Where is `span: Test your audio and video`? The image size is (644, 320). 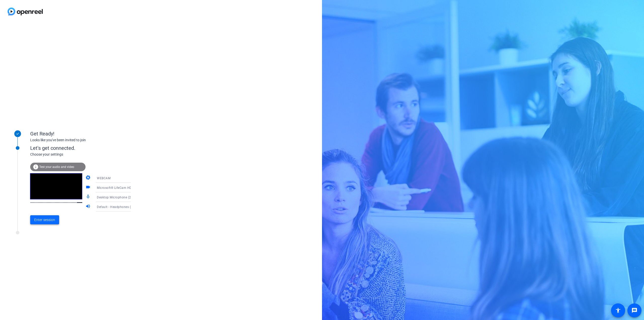 span: Test your audio and video is located at coordinates (57, 167).